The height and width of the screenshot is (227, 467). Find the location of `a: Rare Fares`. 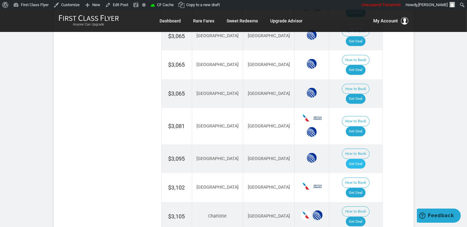

a: Rare Fares is located at coordinates (204, 21).